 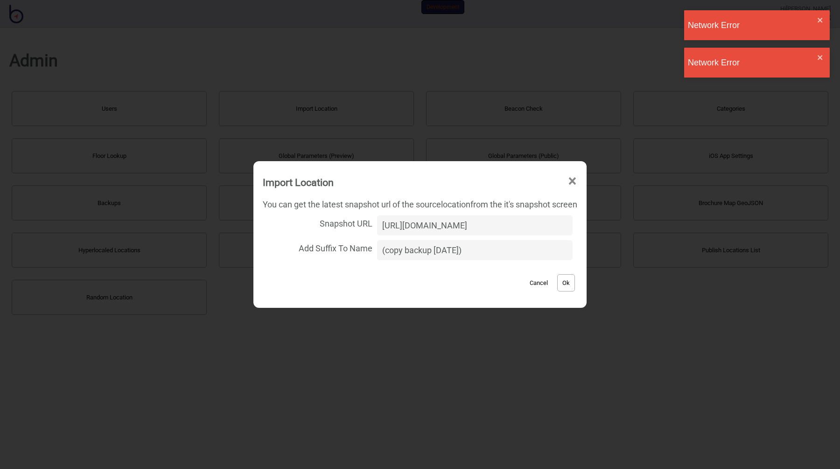 I want to click on input: Snapshot URL, so click(x=475, y=225).